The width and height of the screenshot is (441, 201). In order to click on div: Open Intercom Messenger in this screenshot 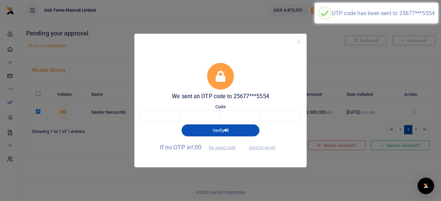, I will do `click(425, 186)`.